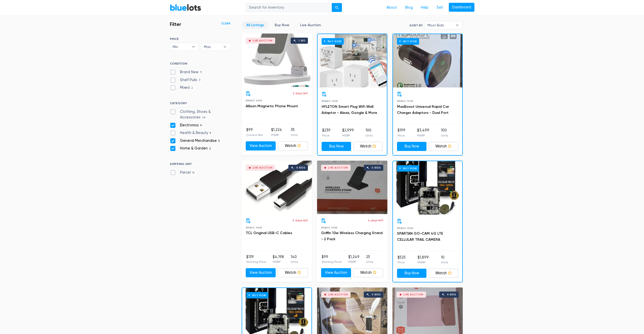 This screenshot has width=644, height=334. What do you see at coordinates (254, 135) in the screenshot?
I see `p: Current Bid` at bounding box center [254, 135].